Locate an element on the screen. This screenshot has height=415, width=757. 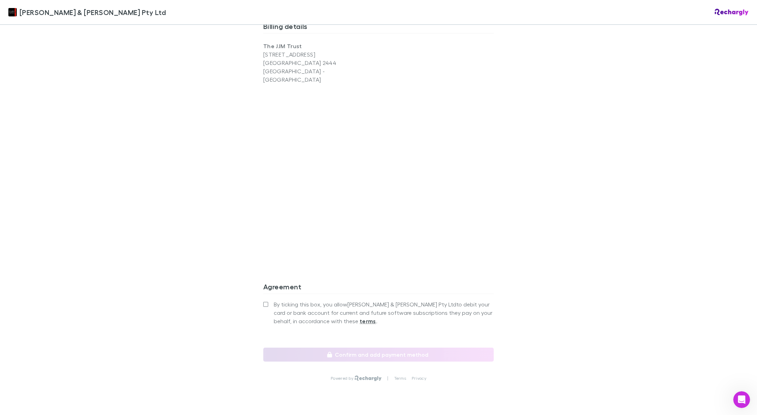
a: Privacy is located at coordinates (419, 379).